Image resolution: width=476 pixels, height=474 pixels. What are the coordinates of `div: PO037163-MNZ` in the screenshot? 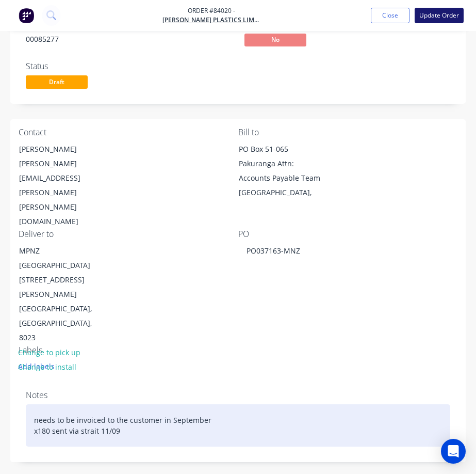 It's located at (273, 250).